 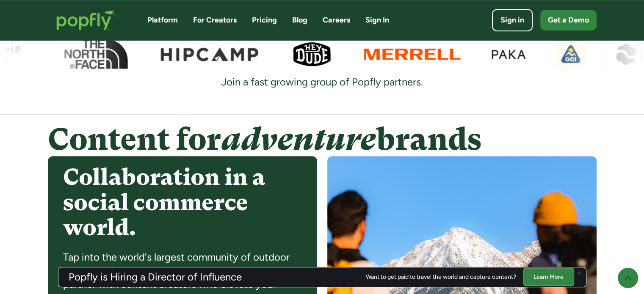 What do you see at coordinates (264, 20) in the screenshot?
I see `a: Pricing` at bounding box center [264, 20].